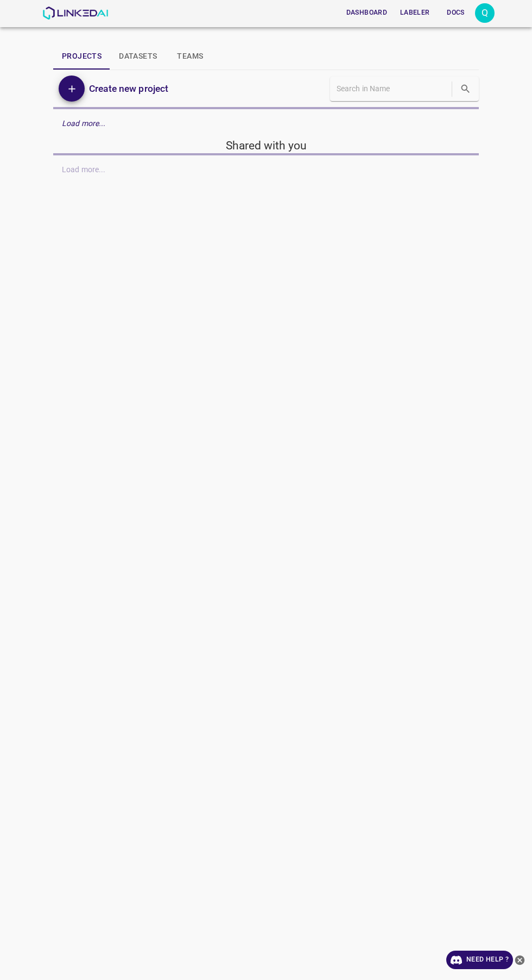 This screenshot has height=980, width=532. What do you see at coordinates (266, 123) in the screenshot?
I see `div: Load more...` at bounding box center [266, 123].